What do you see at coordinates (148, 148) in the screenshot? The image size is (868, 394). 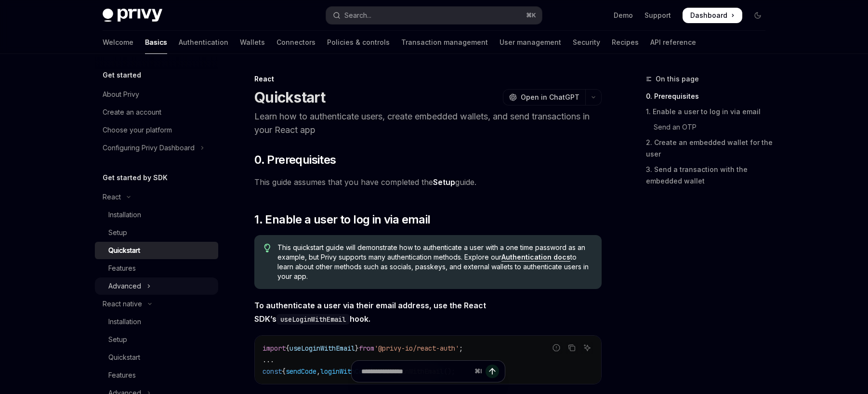 I see `div: Configuring Privy Dashboard` at bounding box center [148, 148].